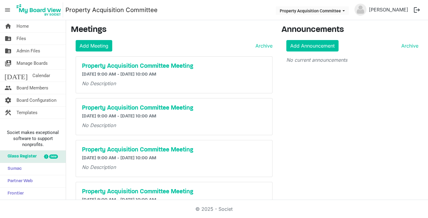  I want to click on span: Societ makes exceptional software to support nonprofits., so click(33, 138).